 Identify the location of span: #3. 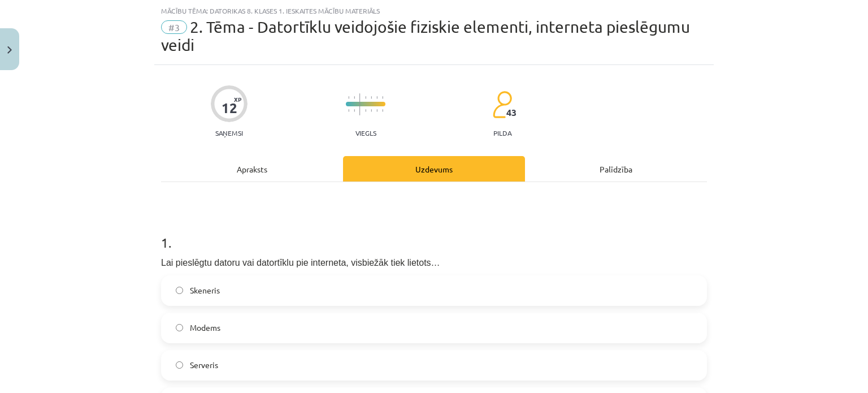
(174, 27).